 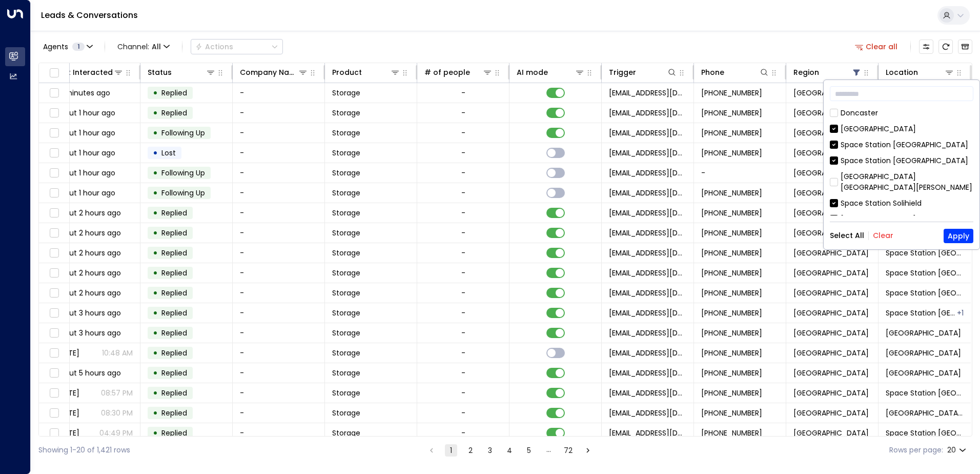 I want to click on div: Product, so click(x=347, y=72).